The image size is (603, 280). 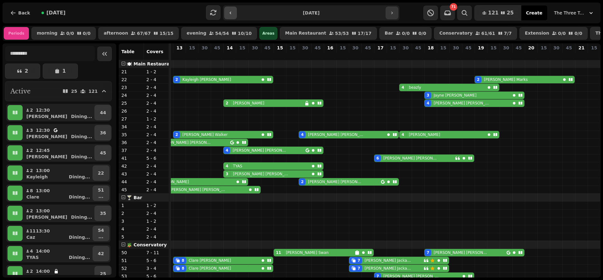 I want to click on p: 4, so click(x=31, y=251).